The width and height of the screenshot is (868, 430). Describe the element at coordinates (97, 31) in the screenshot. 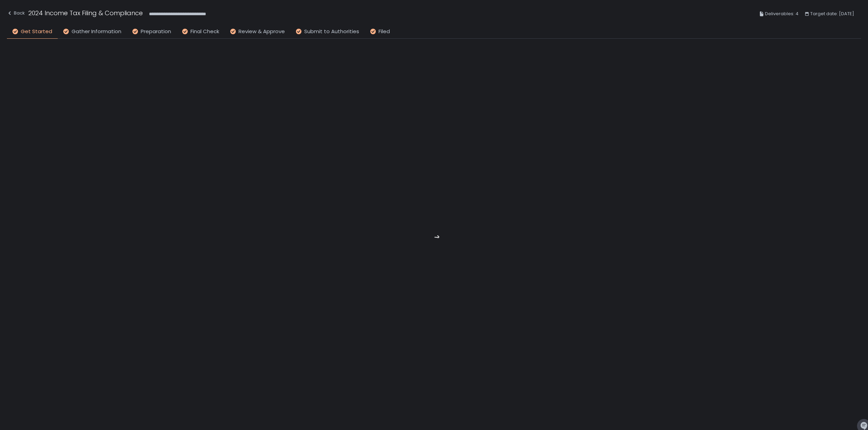

I see `span: Gather Information` at that location.